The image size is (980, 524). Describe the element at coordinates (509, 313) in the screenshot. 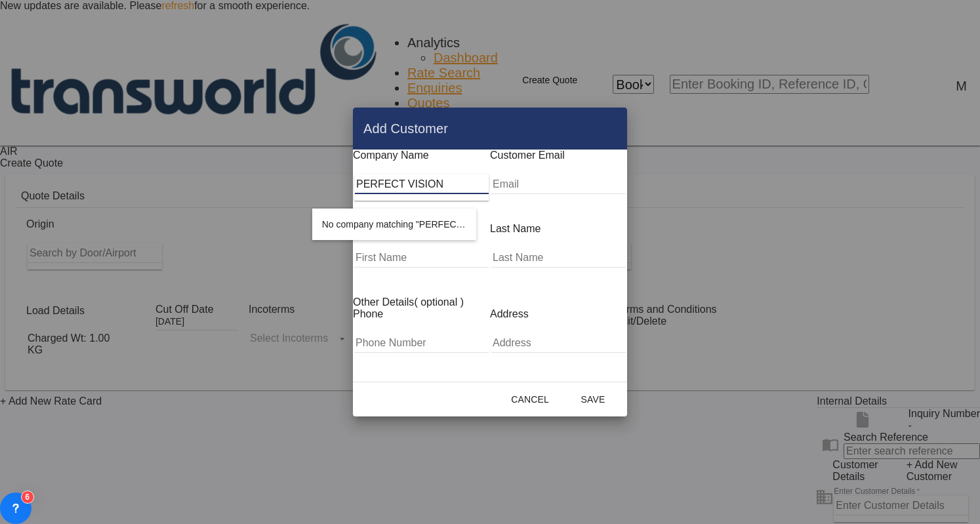

I see `span: Address` at that location.